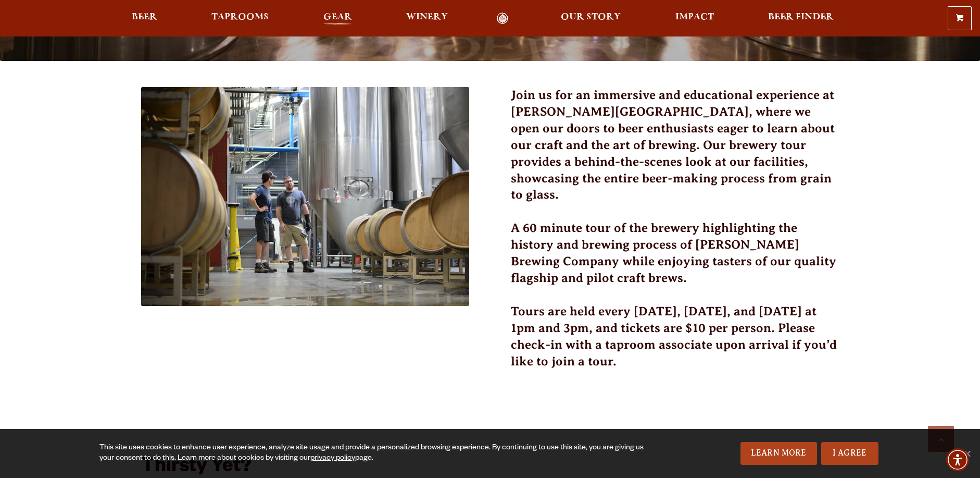  What do you see at coordinates (778, 453) in the screenshot?
I see `a: Learn More` at bounding box center [778, 453].